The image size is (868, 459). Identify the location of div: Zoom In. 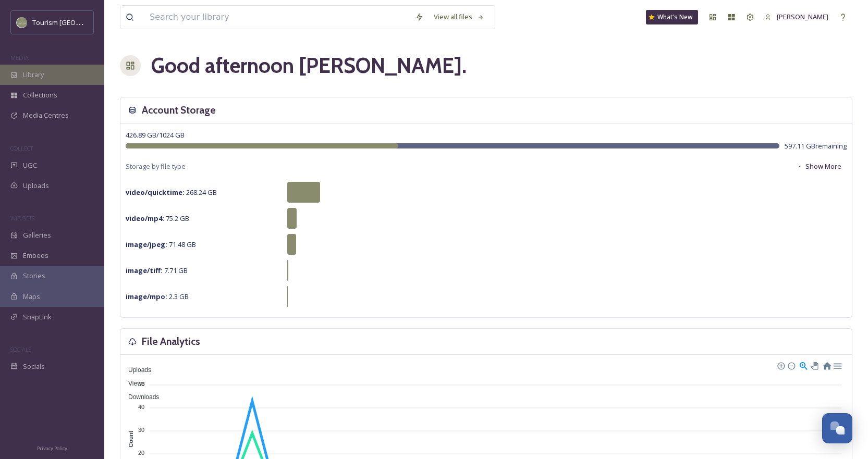
(780, 365).